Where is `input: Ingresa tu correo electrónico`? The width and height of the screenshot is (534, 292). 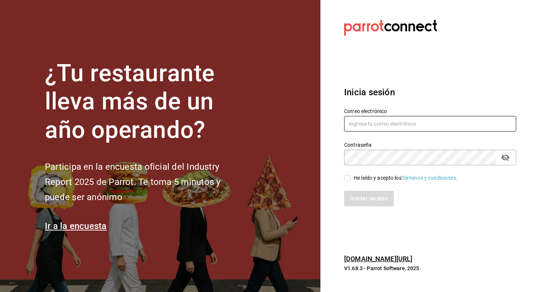
input: Ingresa tu correo electrónico is located at coordinates (430, 124).